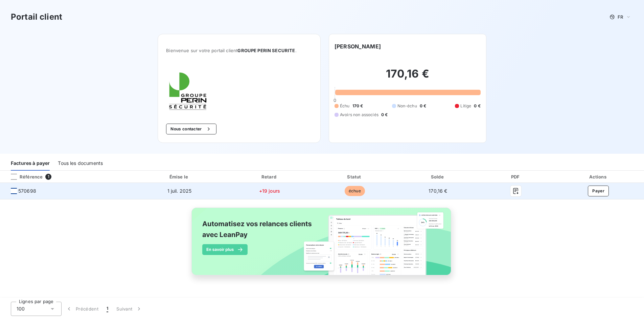 The height and width of the screenshot is (320, 644). What do you see at coordinates (438, 177) in the screenshot?
I see `div: Solde` at bounding box center [438, 177].